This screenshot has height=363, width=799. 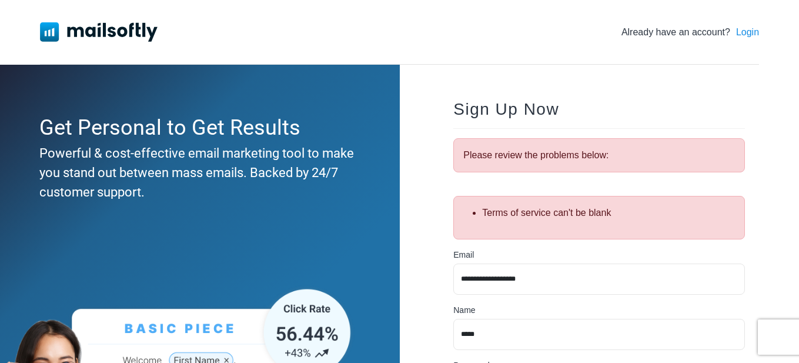 I want to click on label: Name, so click(x=464, y=310).